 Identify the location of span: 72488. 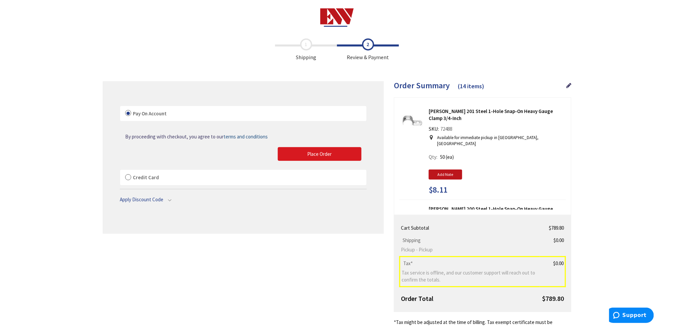
(446, 129).